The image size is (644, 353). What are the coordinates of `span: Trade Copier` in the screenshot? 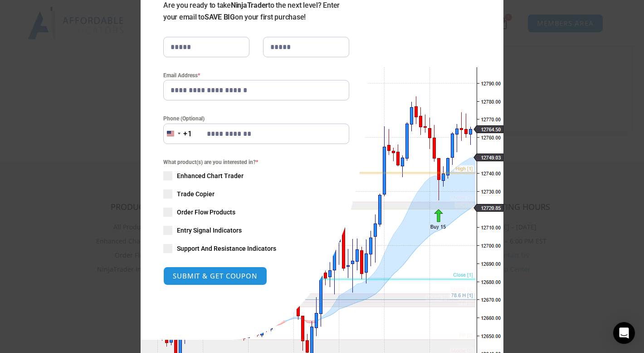 It's located at (196, 194).